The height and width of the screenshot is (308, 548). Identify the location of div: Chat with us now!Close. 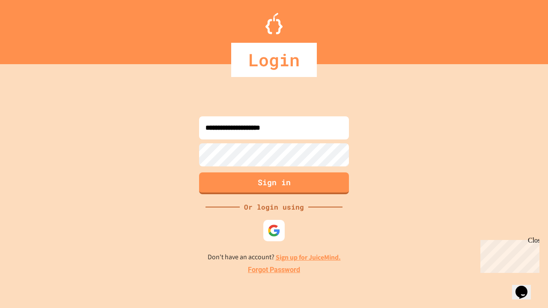
(31, 29).